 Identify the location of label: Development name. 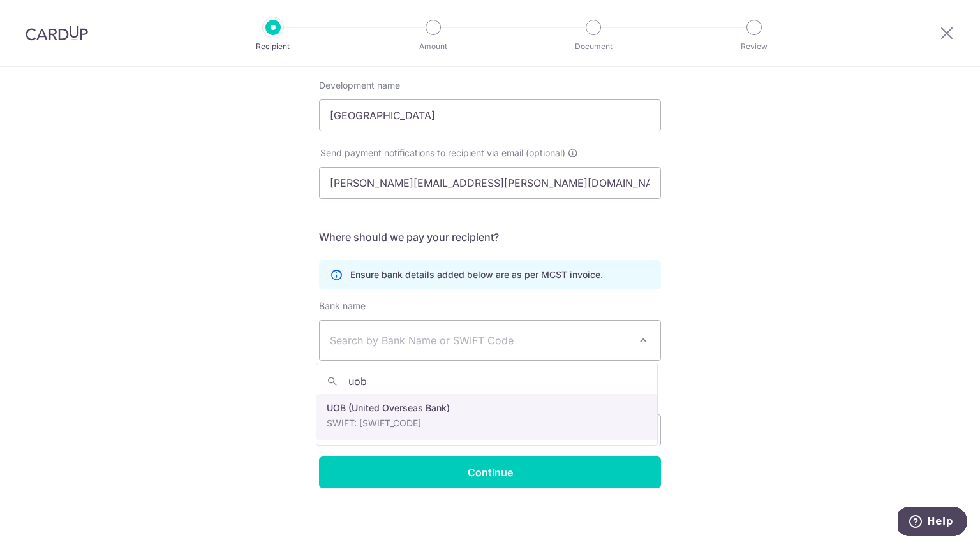
(360, 85).